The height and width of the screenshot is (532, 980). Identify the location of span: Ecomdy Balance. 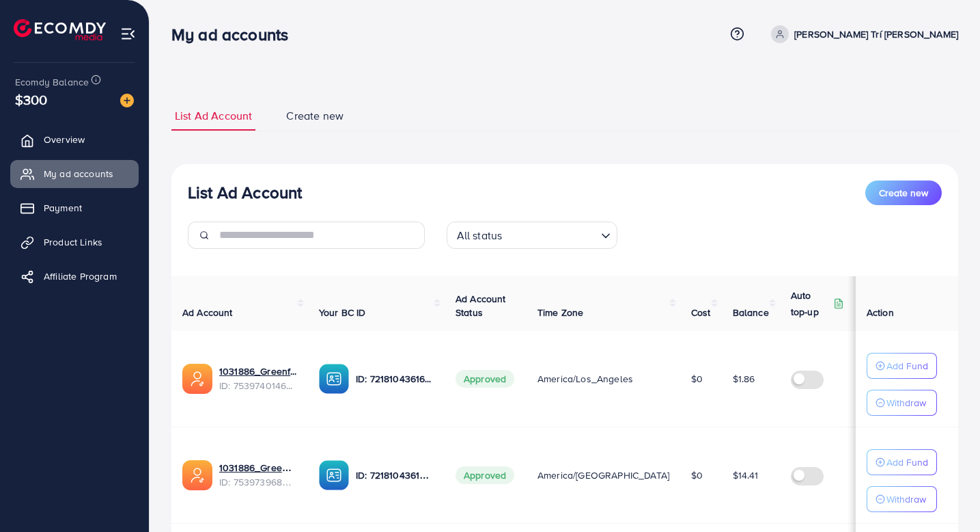
(52, 82).